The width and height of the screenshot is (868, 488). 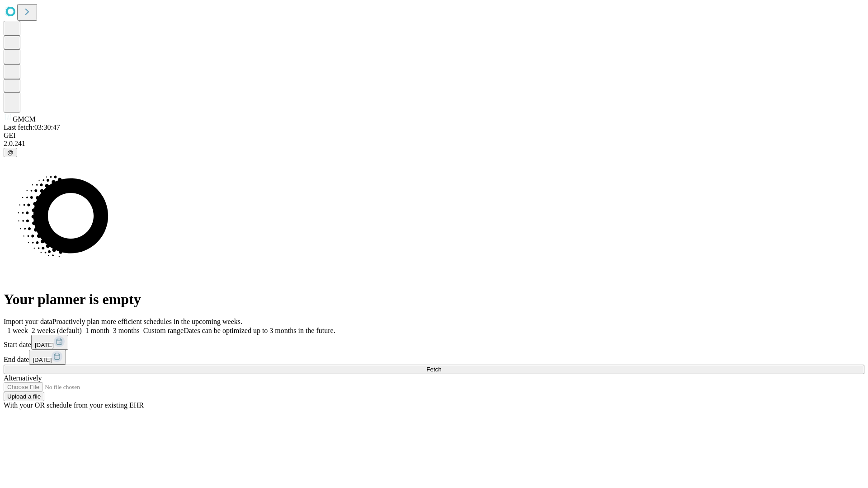 What do you see at coordinates (24, 119) in the screenshot?
I see `span: GMCM` at bounding box center [24, 119].